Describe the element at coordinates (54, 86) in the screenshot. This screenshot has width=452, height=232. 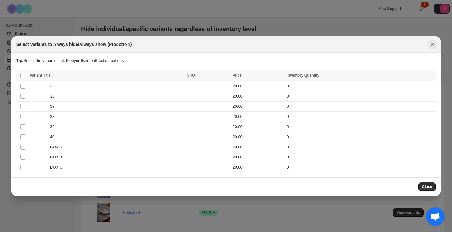
I see `span: 35` at that location.